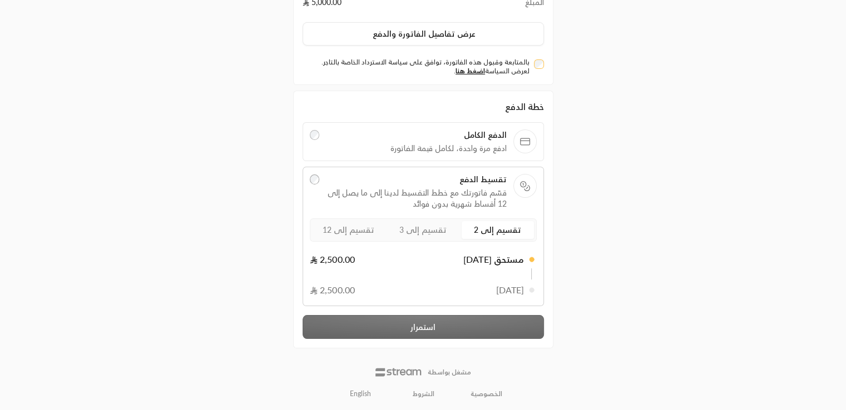 This screenshot has width=846, height=410. I want to click on a: English, so click(360, 394).